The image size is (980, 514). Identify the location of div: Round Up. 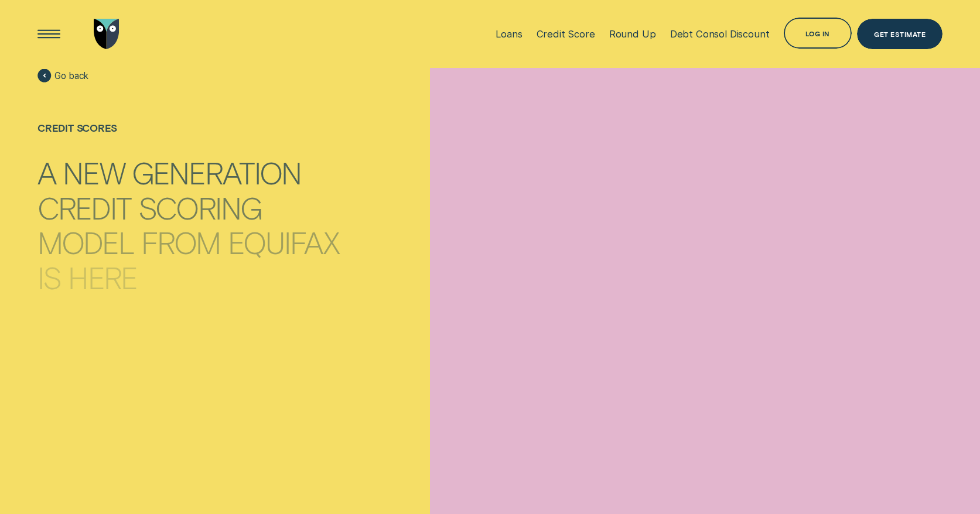
(633, 34).